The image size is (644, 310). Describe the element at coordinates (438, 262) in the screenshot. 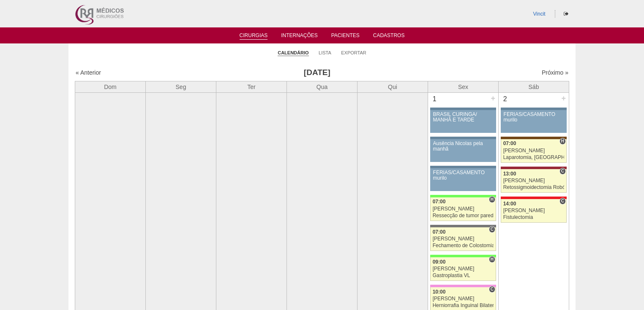

I see `span: 09:00` at that location.